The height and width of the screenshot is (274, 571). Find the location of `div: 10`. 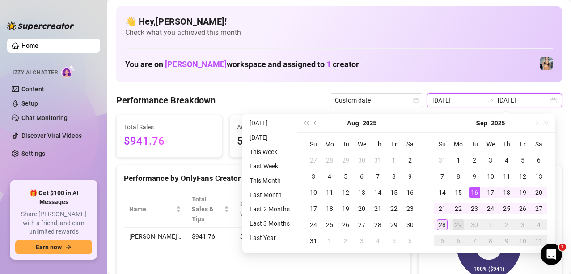

div: 10 is located at coordinates (523, 241).